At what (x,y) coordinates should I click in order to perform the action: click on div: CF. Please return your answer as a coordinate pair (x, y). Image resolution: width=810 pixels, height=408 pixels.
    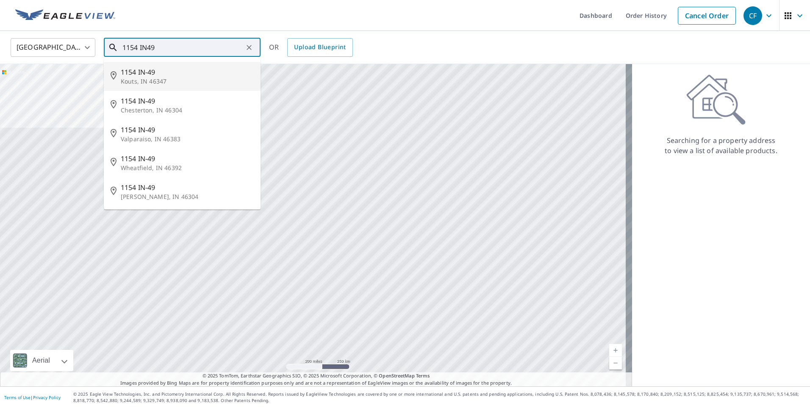
    Looking at the image, I should click on (753, 16).